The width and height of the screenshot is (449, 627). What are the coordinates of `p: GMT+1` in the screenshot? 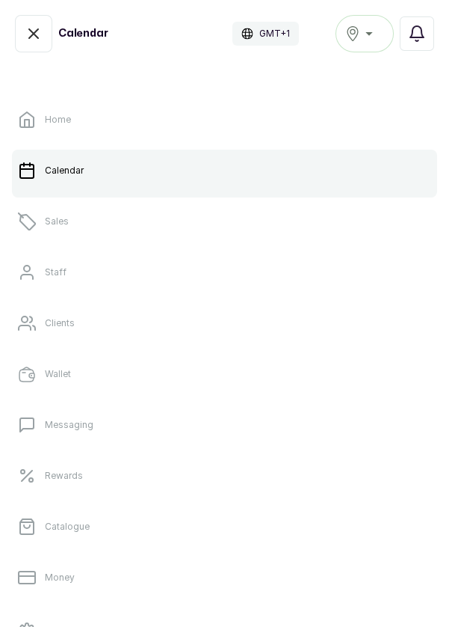 It's located at (274, 34).